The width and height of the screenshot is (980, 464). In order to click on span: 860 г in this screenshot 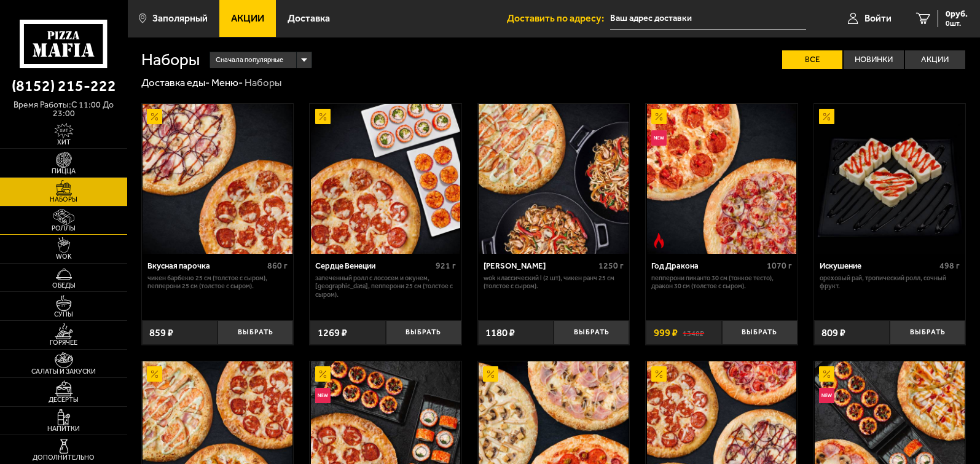, I will do `click(277, 265)`.